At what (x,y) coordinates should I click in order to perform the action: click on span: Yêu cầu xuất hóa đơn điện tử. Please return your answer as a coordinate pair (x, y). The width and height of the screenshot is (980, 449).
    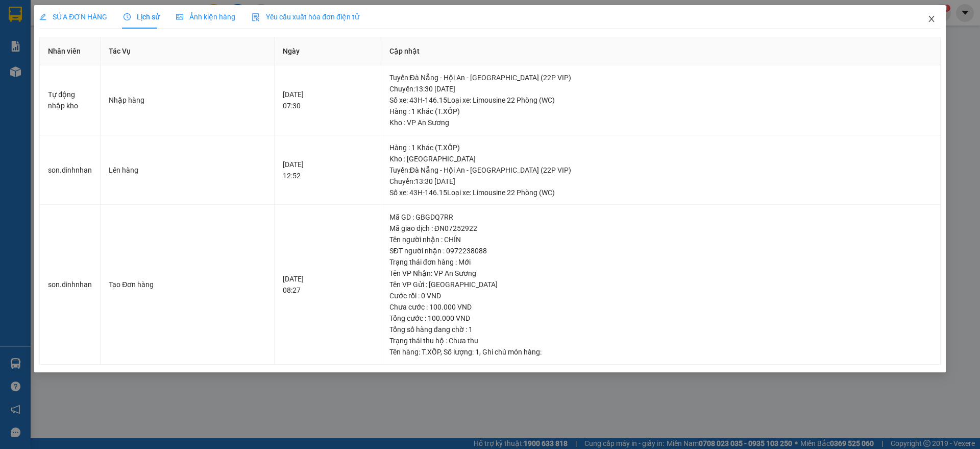
    Looking at the image, I should click on (305, 17).